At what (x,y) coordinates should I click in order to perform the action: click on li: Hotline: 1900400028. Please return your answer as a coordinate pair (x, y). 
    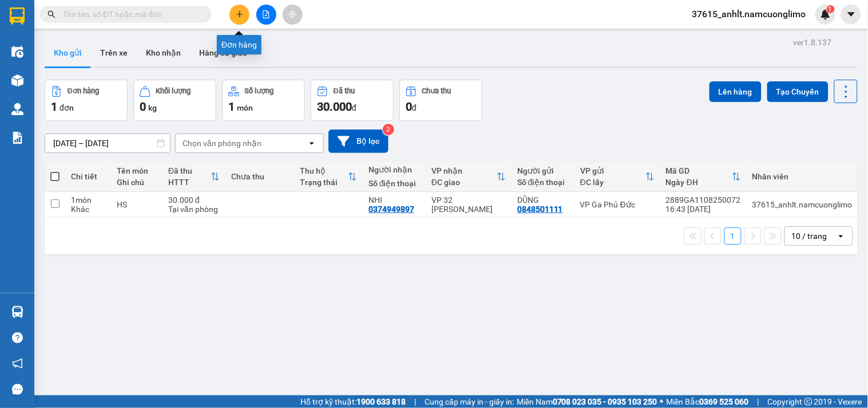
    Looking at the image, I should click on (292, 70).